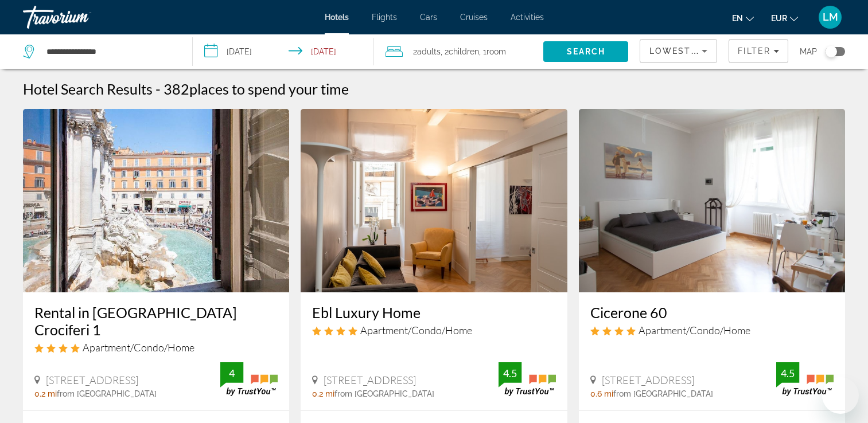 This screenshot has width=868, height=423. What do you see at coordinates (808, 52) in the screenshot?
I see `span: Map` at bounding box center [808, 52].